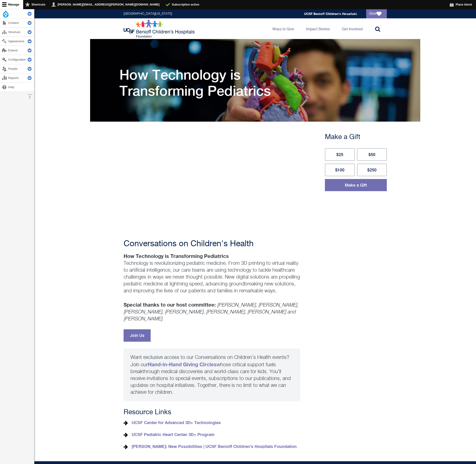 The width and height of the screenshot is (476, 464). What do you see at coordinates (137, 335) in the screenshot?
I see `a: Join Us` at bounding box center [137, 335].